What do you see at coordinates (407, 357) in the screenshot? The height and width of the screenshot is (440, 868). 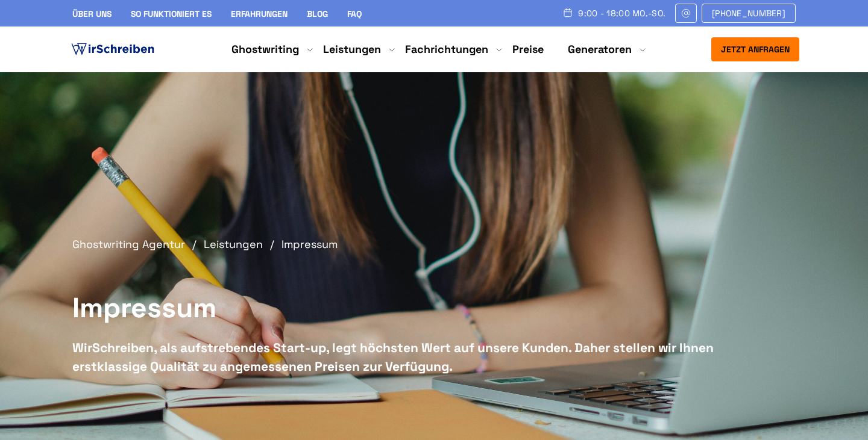 I see `div: WirSchreiben, als aufstrebendes Start-up, legt höchsten Wert auf unsere Kunden. Daher stellen wir...` at bounding box center [407, 357].